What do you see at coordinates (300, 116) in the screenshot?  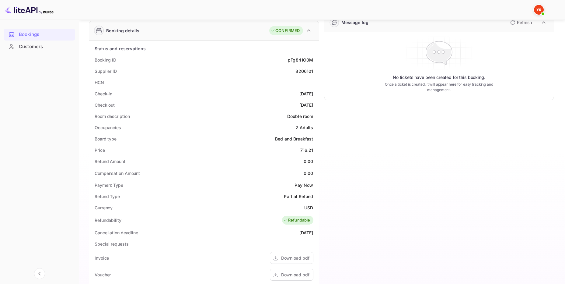 I see `div: Double room` at bounding box center [300, 116].